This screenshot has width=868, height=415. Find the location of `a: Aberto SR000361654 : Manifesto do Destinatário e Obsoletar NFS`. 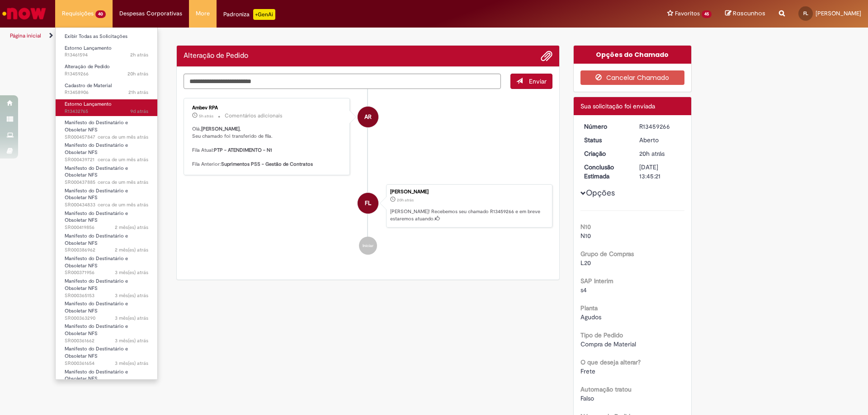

a: Aberto SR000361654 : Manifesto do Destinatário e Obsoletar NFS is located at coordinates (106, 354).